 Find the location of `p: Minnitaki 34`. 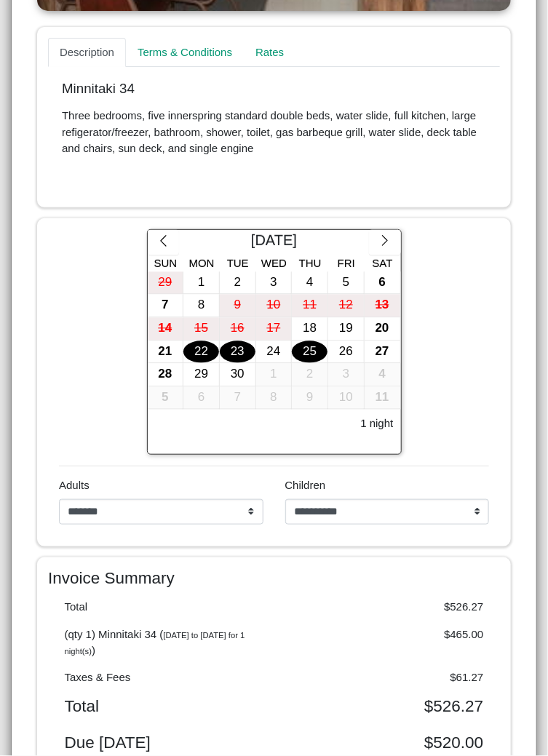

p: Minnitaki 34 is located at coordinates (274, 89).